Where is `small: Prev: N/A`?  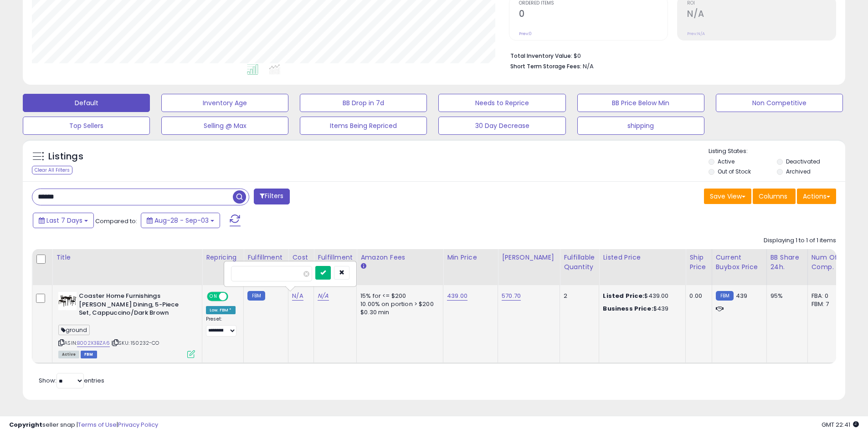 small: Prev: N/A is located at coordinates (695, 33).